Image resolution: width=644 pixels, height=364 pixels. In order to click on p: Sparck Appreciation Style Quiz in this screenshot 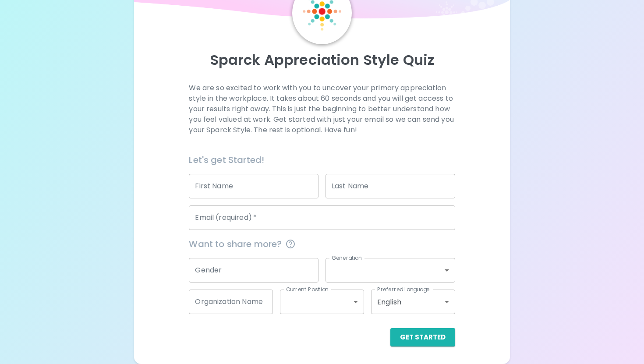, I will do `click(322, 60)`.